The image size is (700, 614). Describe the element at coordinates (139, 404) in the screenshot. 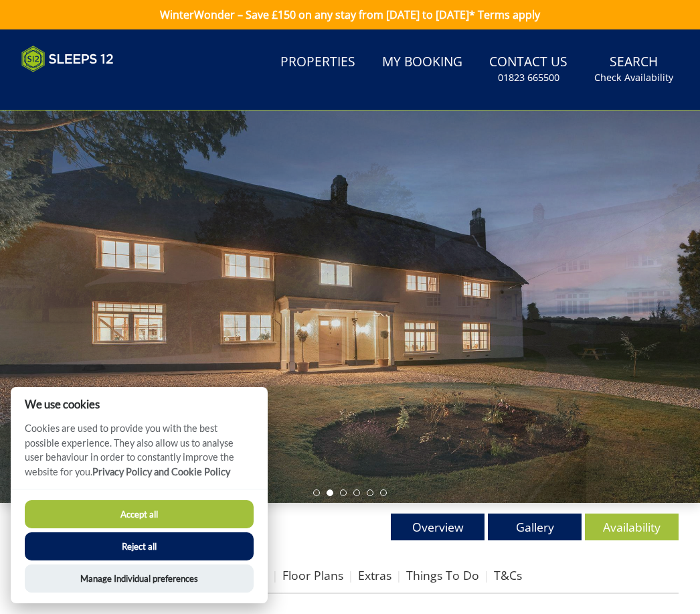

I see `h2: We use cookies` at that location.